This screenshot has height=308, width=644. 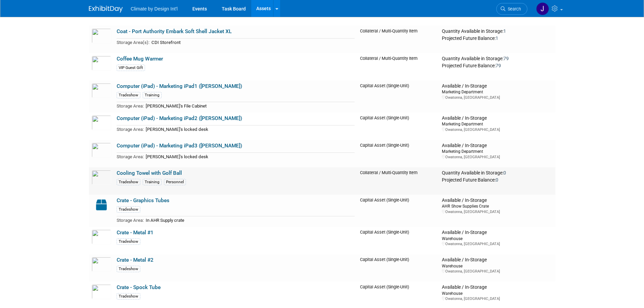 I want to click on a: Crate - Metal #1, so click(x=135, y=232).